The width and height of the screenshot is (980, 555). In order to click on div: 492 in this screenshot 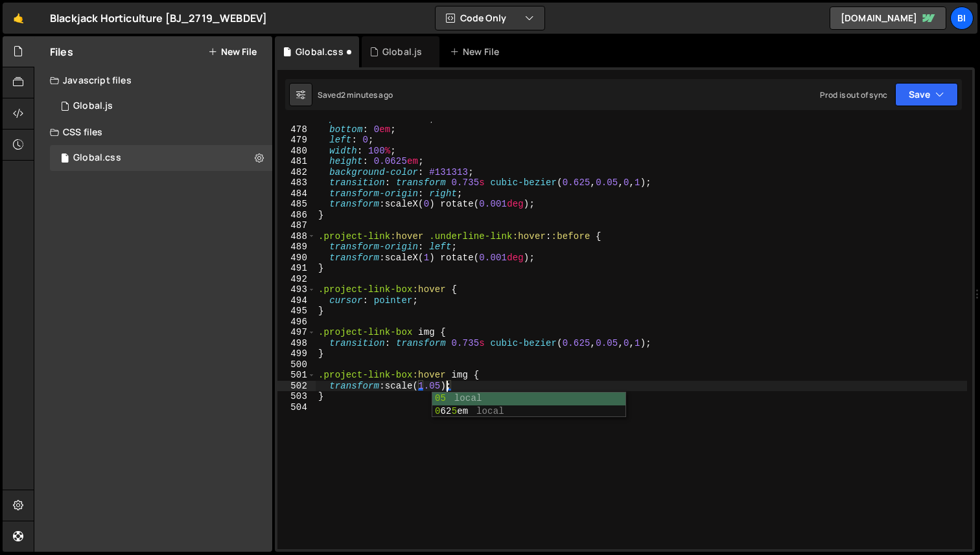, I will do `click(296, 280)`.